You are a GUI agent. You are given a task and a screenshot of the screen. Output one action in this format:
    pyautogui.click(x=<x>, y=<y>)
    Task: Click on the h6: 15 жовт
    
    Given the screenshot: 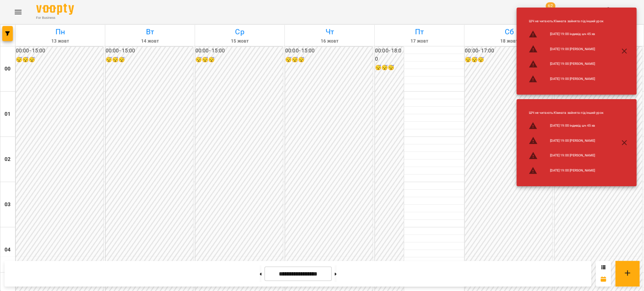 What is the action you would take?
    pyautogui.click(x=239, y=41)
    